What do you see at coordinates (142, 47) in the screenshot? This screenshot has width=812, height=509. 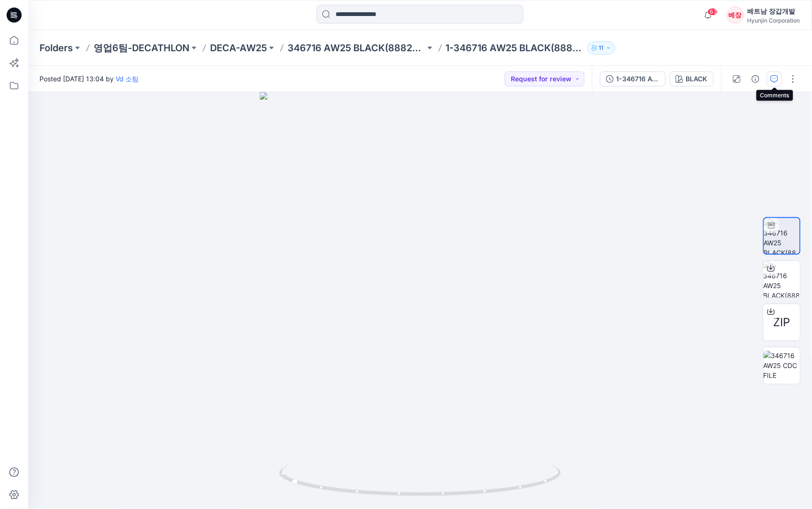 I see `a: 영업6팀-DECATHLON` at bounding box center [142, 47].